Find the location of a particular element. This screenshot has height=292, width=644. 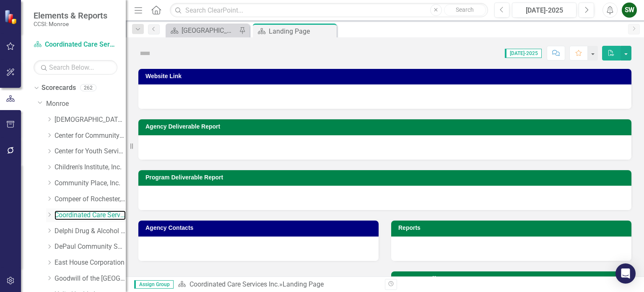

a: Delphi Drug & Alcohol Council is located at coordinates (91, 231).